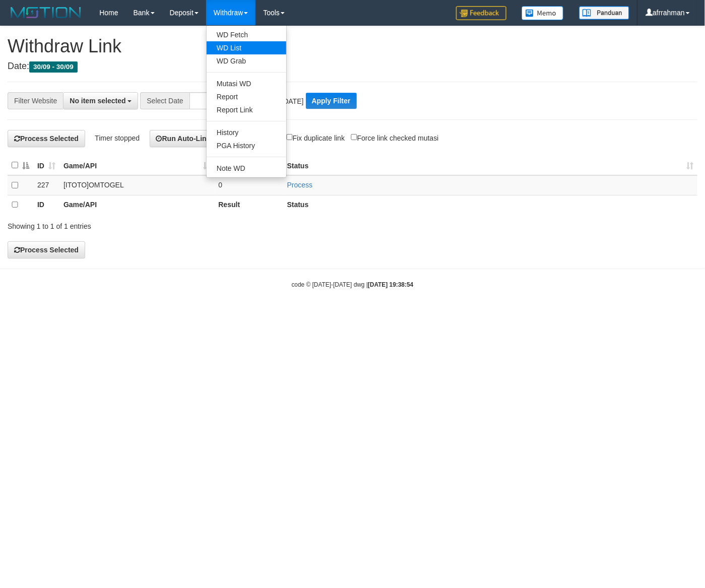 The height and width of the screenshot is (588, 705). Describe the element at coordinates (354, 137) in the screenshot. I see `input: Force link checked mutasi` at that location.